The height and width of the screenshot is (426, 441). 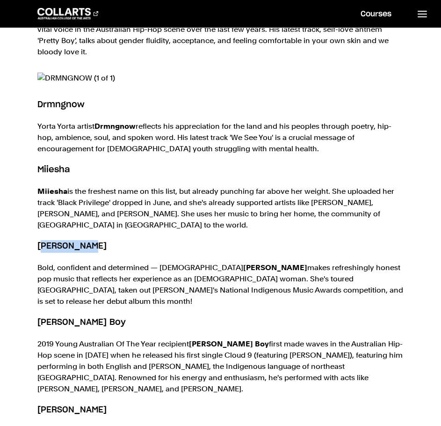 I want to click on p: is the freshest name on this list, but already punching far above her weight. She uploaded her tr..., so click(x=220, y=208).